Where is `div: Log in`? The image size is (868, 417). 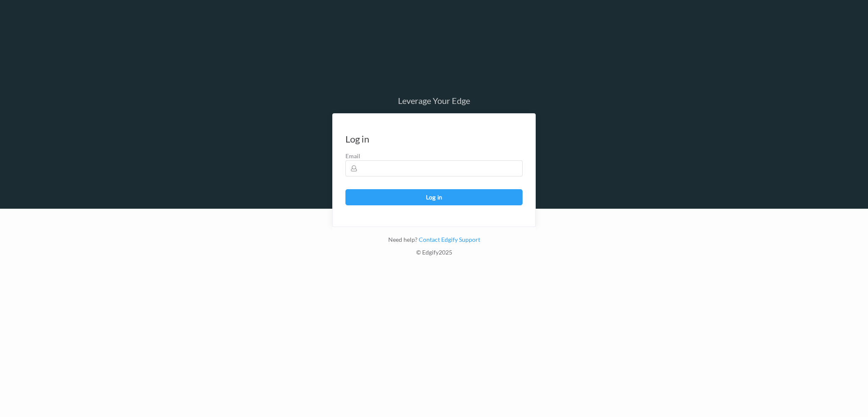
div: Log in is located at coordinates (357, 139).